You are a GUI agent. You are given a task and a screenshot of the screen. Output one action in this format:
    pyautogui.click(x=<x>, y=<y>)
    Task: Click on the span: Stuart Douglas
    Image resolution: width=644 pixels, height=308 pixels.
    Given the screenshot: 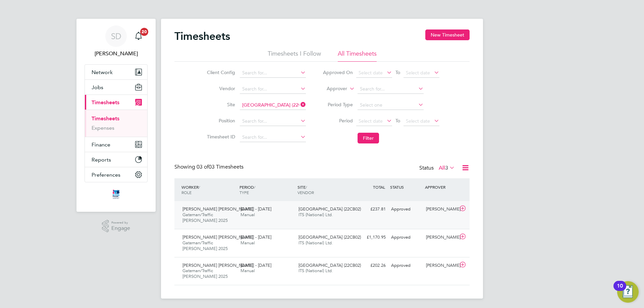 What is the action you would take?
    pyautogui.click(x=116, y=53)
    